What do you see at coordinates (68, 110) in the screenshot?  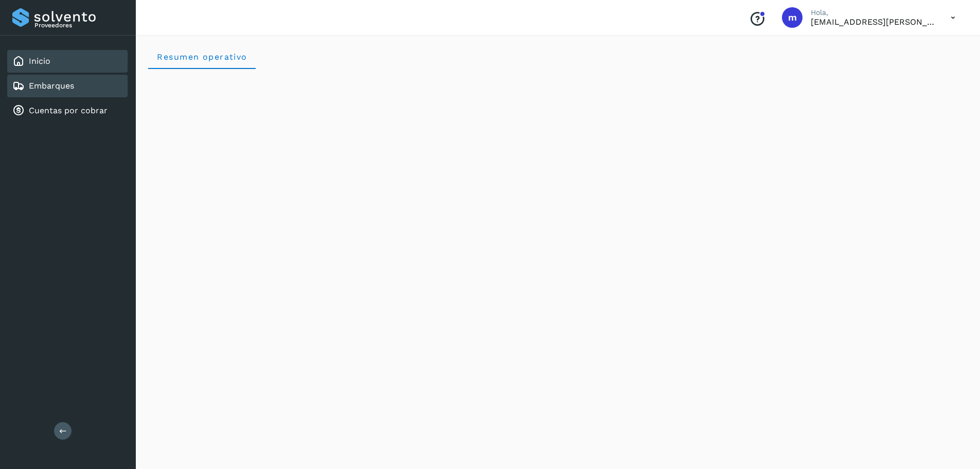 I see `a: Cuentas por cobrar` at bounding box center [68, 110].